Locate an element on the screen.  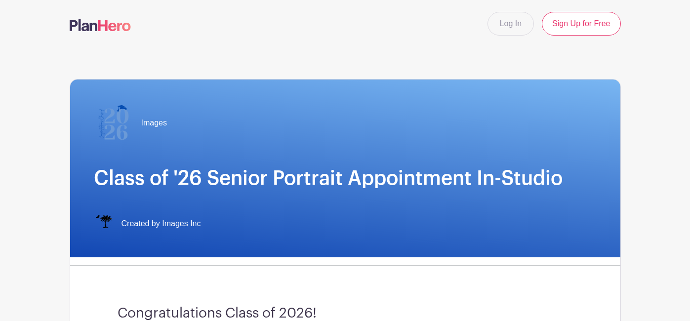
a: Log In is located at coordinates (511, 24).